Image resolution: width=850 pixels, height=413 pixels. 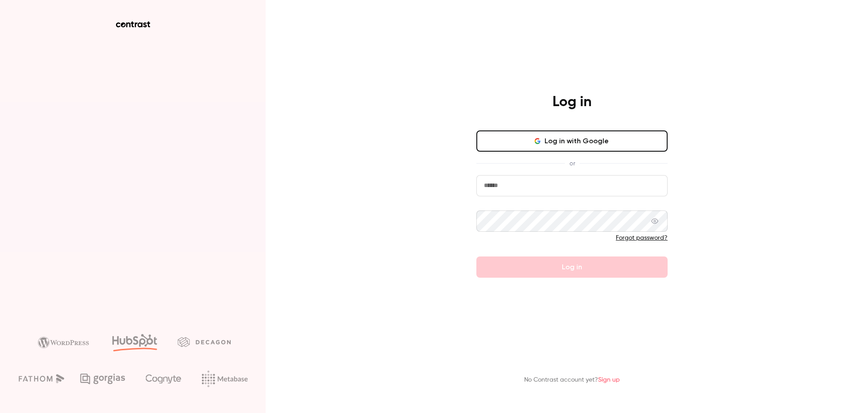 What do you see at coordinates (572, 380) in the screenshot?
I see `p: No Contrast account yet?` at bounding box center [572, 380].